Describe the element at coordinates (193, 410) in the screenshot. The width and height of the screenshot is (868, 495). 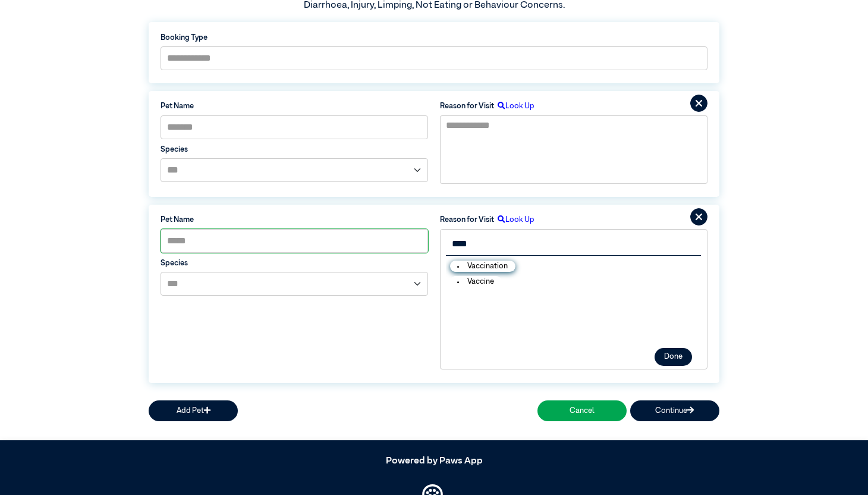
I see `button: Add Pet` at that location.